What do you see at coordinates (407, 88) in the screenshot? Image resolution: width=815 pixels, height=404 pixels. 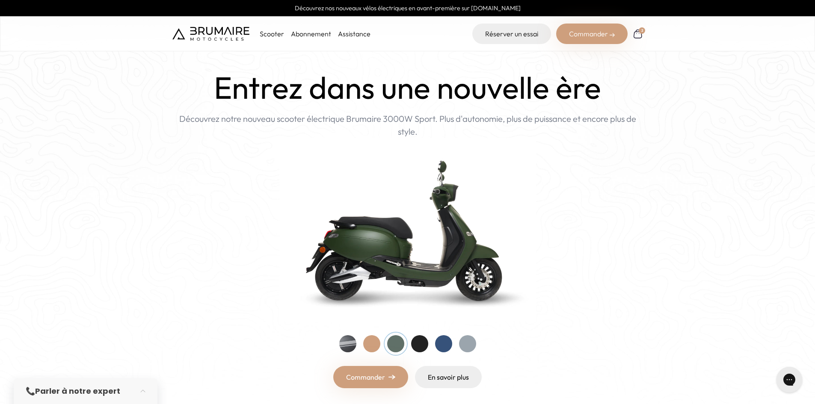 I see `h1: Entrez dans une nouvelle ère` at bounding box center [407, 88].